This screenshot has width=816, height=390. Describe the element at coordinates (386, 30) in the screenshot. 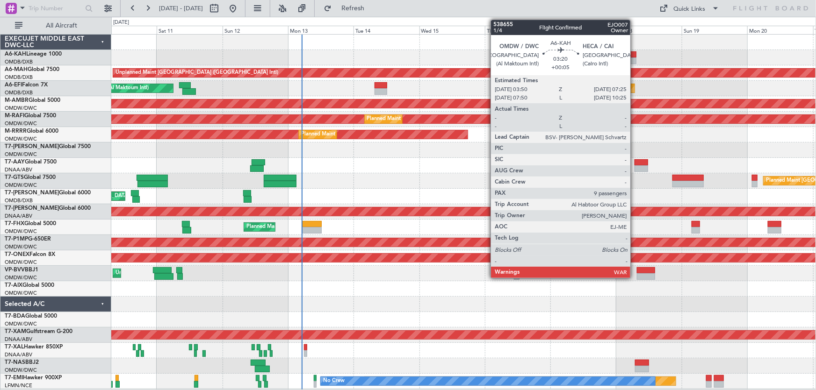

I see `div: Tue 14` at that location.